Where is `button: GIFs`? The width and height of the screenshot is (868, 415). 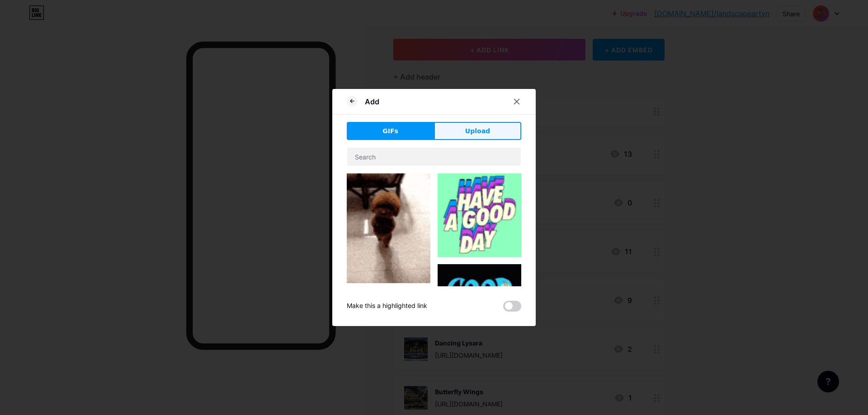 button: GIFs is located at coordinates (390, 131).